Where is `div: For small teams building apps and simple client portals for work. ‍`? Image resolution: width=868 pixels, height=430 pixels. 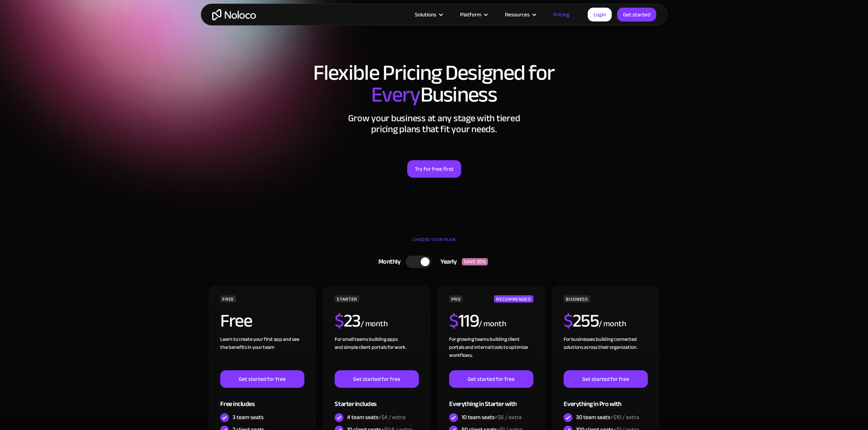
div: For small teams building apps and simple client portals for work. ‍ is located at coordinates (376, 353).